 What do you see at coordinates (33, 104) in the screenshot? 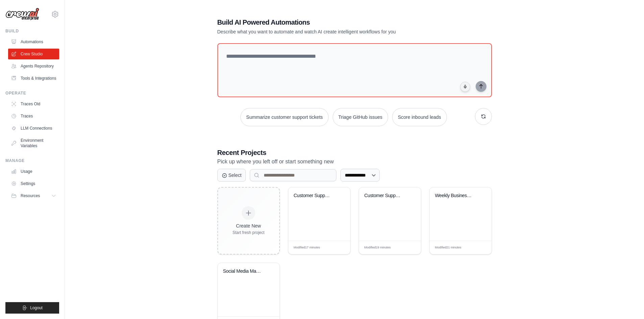
I see `a: Traces Old` at bounding box center [33, 104].